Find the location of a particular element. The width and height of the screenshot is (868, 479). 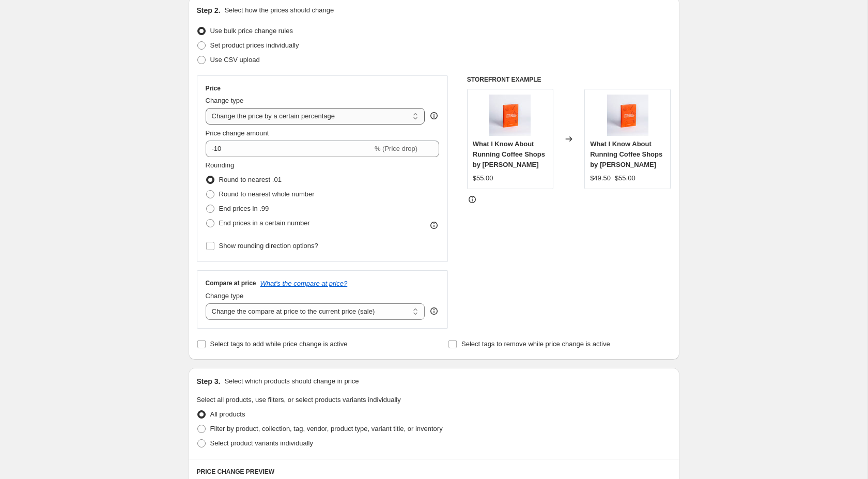

span: Select product variants individually is located at coordinates (261, 443).